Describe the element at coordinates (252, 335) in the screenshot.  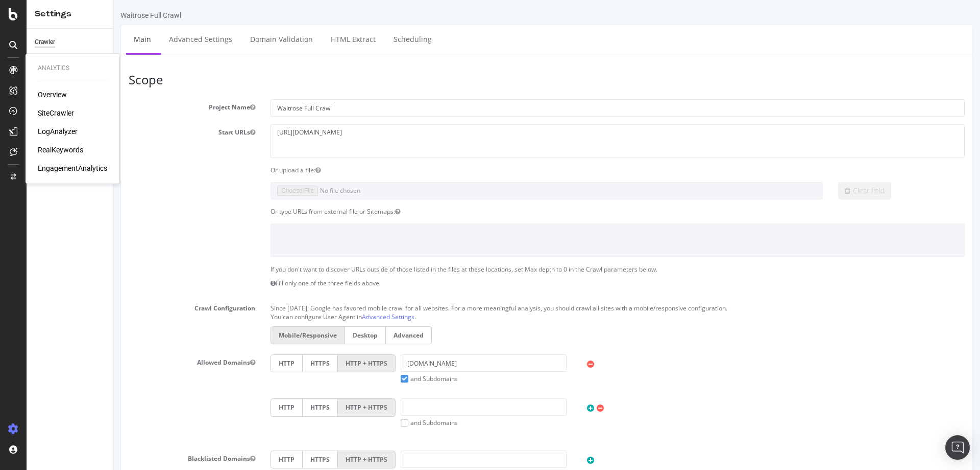
I see `label: Desktop` at that location.